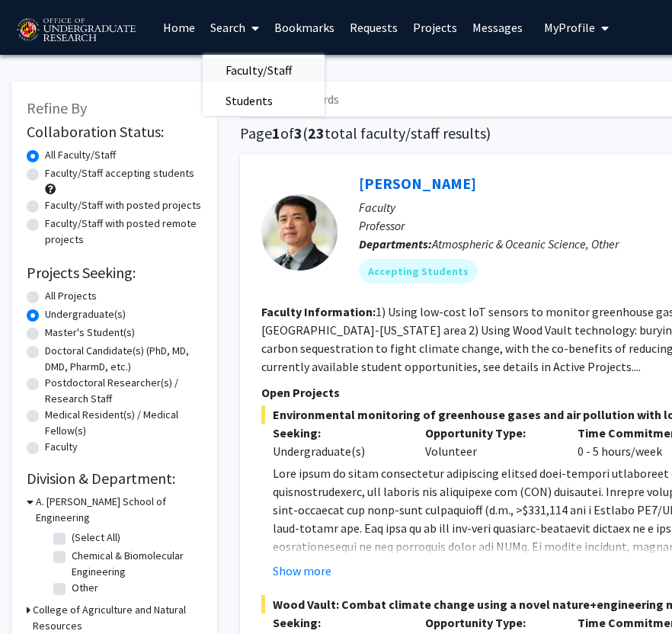 Image resolution: width=672 pixels, height=634 pixels. I want to click on a: Home, so click(179, 28).